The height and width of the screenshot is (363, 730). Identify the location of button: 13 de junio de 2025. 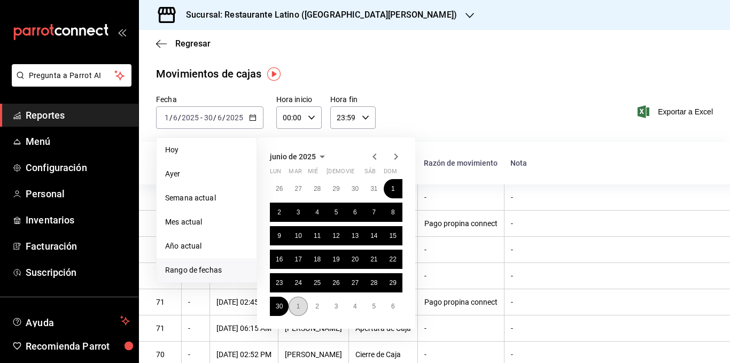
(355, 236).